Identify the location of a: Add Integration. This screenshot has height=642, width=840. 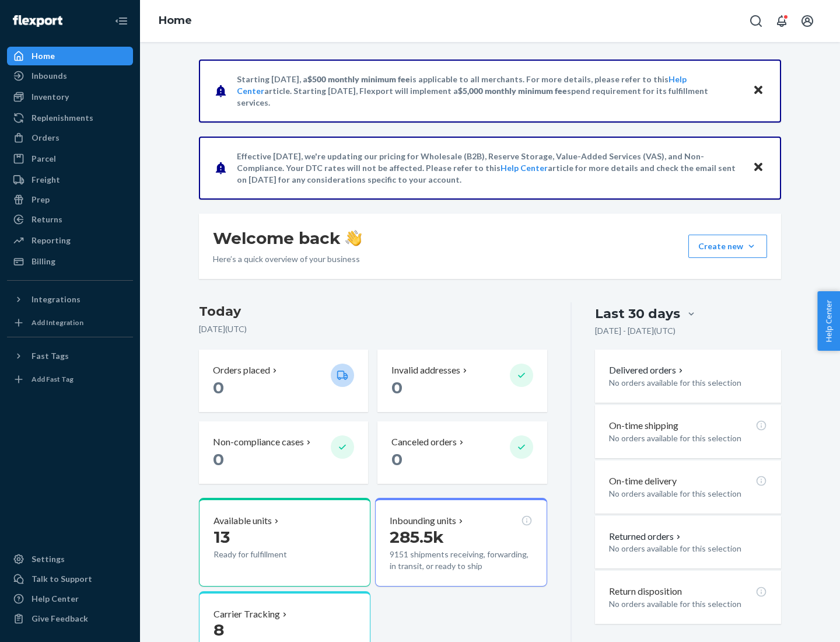
(70, 322).